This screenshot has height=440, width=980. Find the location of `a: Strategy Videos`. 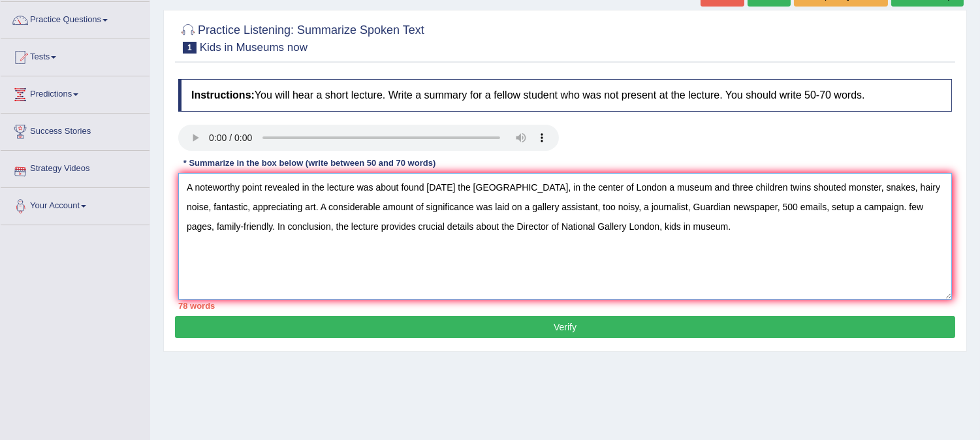

a: Strategy Videos is located at coordinates (75, 167).